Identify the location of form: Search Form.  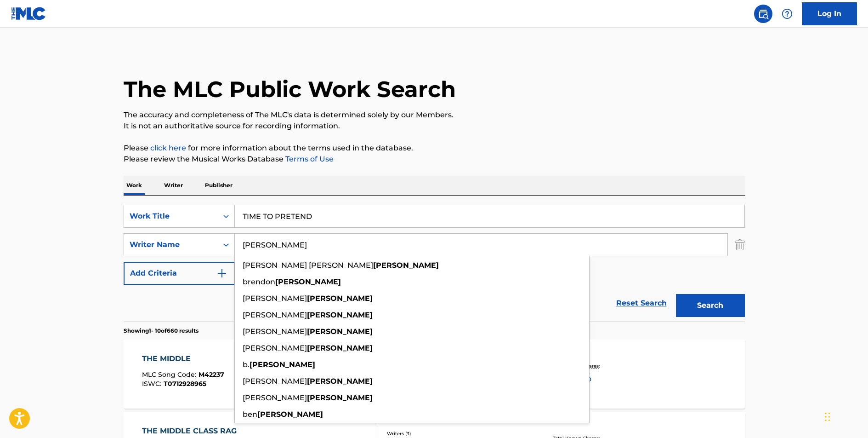
(434, 263).